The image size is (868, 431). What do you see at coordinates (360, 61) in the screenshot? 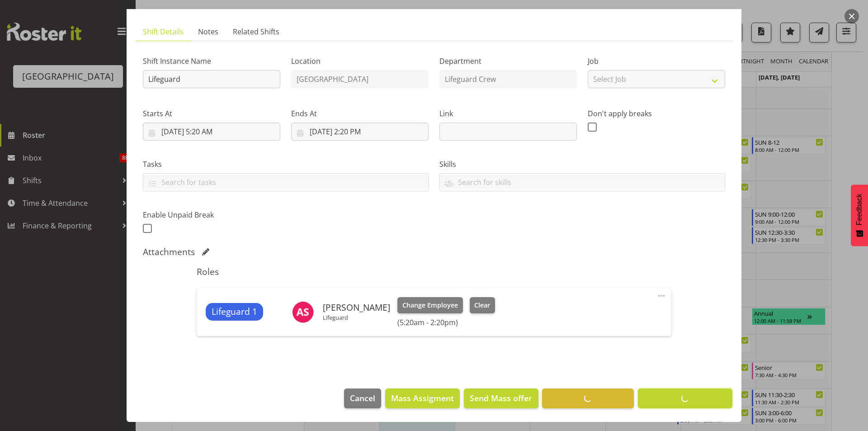
I see `label: Location` at bounding box center [360, 61].